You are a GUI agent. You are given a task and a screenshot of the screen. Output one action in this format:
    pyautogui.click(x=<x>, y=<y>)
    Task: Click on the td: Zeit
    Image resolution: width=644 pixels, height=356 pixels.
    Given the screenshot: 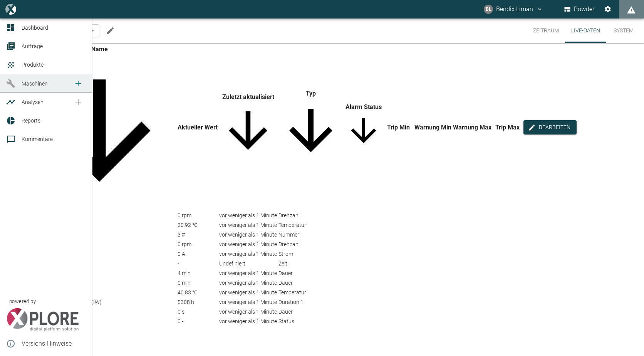 What is the action you would take?
    pyautogui.click(x=311, y=264)
    